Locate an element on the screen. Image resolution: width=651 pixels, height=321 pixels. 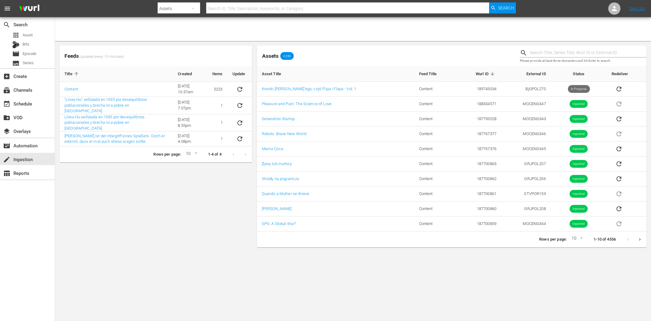
span: Asset Title is located at coordinates (276, 74).